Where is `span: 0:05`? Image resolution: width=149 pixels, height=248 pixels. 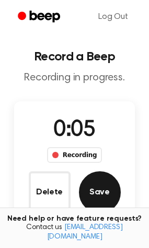
span: 0:05 is located at coordinates (74, 130).